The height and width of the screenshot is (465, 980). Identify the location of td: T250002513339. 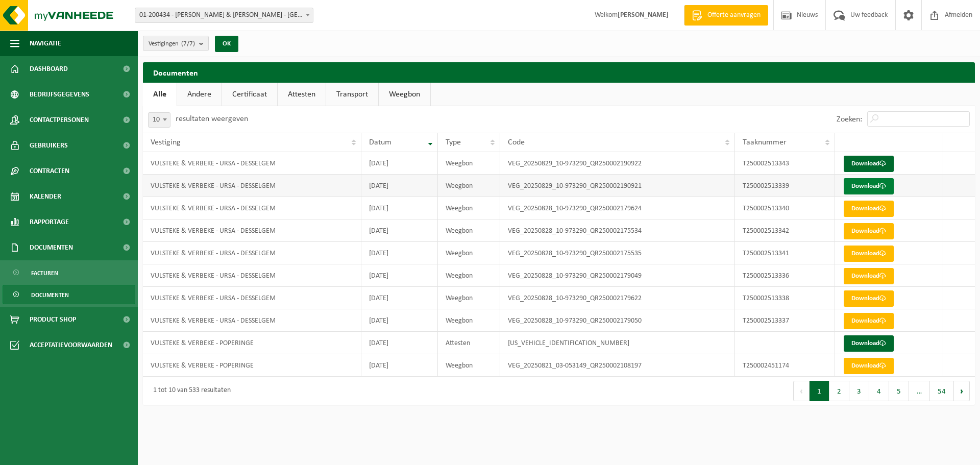
(785, 186).